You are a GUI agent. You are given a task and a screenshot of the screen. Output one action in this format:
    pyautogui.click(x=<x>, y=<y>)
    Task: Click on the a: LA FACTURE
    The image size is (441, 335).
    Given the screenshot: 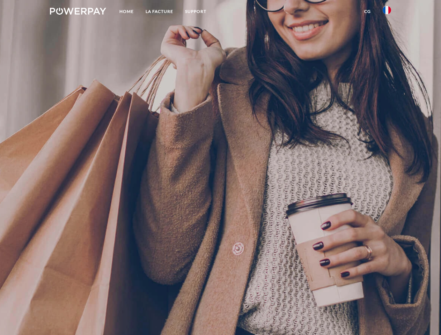 What is the action you would take?
    pyautogui.click(x=159, y=12)
    